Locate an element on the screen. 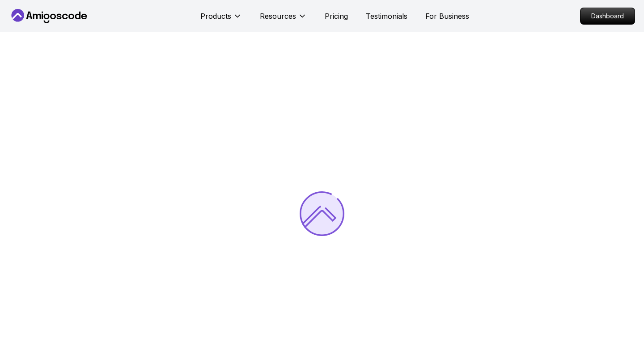  p: Products is located at coordinates (215, 16).